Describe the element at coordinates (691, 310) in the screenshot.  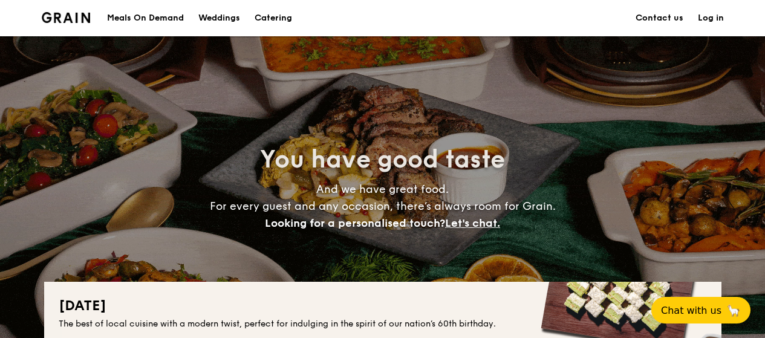
I see `span: Chat with us` at that location.